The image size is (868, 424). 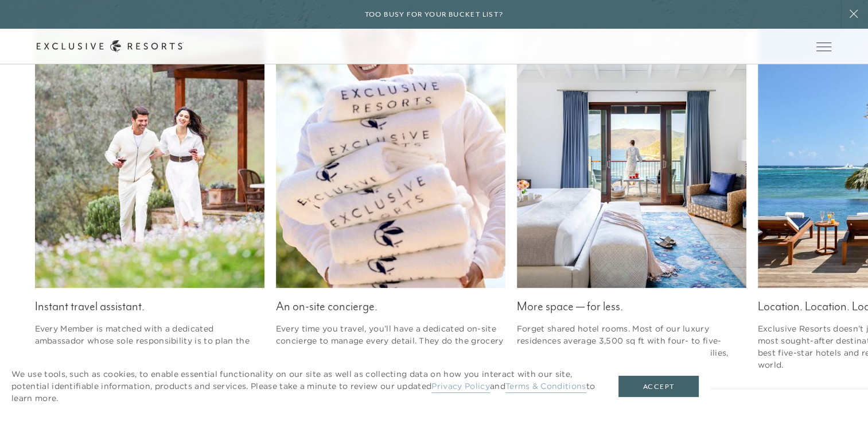 I want to click on figcaption: Instant travel assistant., so click(x=150, y=306).